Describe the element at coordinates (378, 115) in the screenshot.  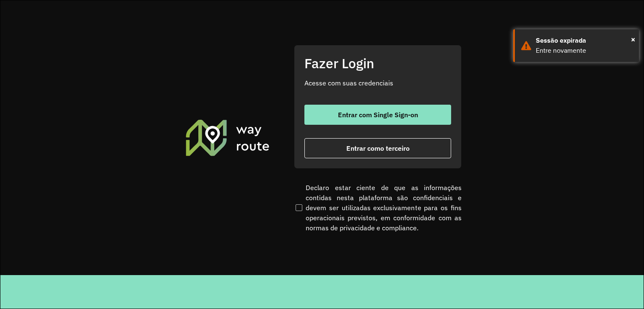
I see `span: Entrar com Single Sign-on` at that location.